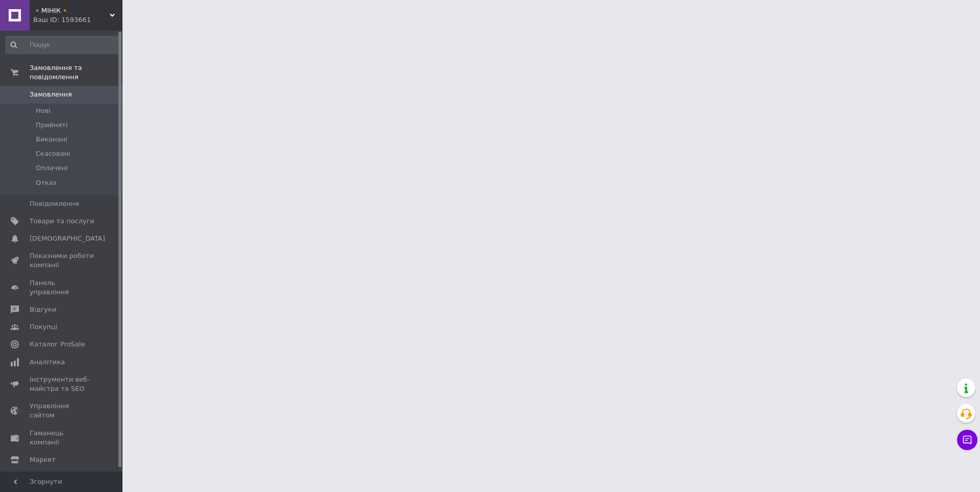 Image resolution: width=980 pixels, height=492 pixels. What do you see at coordinates (51, 168) in the screenshot?
I see `span: Оплачені` at bounding box center [51, 168].